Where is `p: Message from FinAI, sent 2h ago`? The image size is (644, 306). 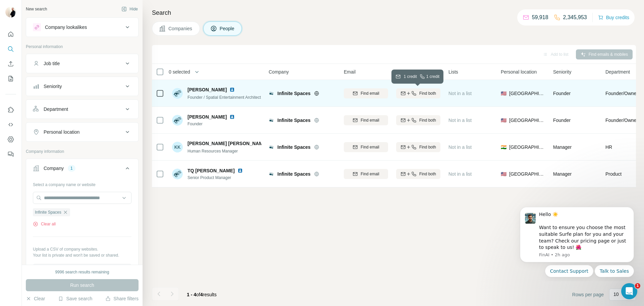
p: Message from FinAI, sent 2h ago is located at coordinates (74, 54).